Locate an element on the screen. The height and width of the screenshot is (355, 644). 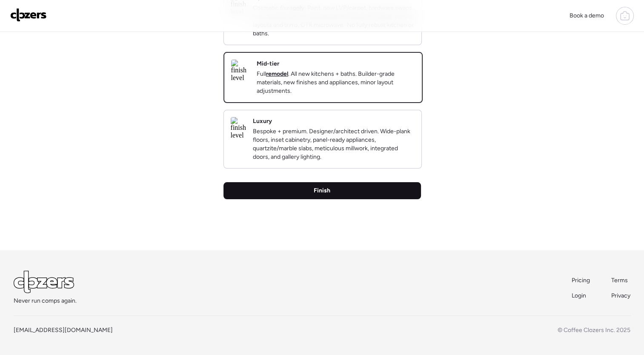
p: Bespoke + premium. Designer/architect driven. Wide-plank floors, inset cabinetry, panel-ready app... is located at coordinates (334, 145).